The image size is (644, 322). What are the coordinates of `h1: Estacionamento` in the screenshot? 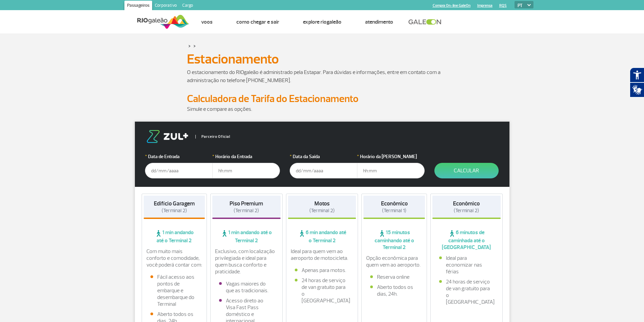 It's located at (322, 59).